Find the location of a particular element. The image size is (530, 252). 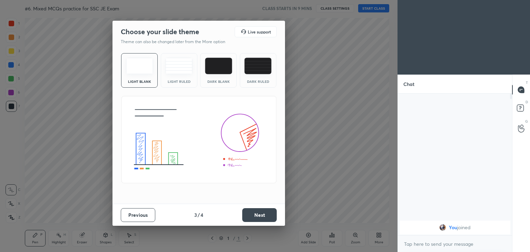

img: lightThemeBanner.fbc32fad.svg is located at coordinates (199, 140).